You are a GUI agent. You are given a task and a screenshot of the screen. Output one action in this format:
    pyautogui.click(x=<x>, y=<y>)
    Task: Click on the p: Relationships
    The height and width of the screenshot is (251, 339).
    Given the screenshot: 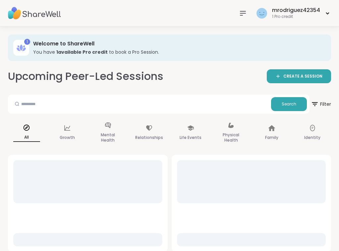 What is the action you would take?
    pyautogui.click(x=149, y=138)
    